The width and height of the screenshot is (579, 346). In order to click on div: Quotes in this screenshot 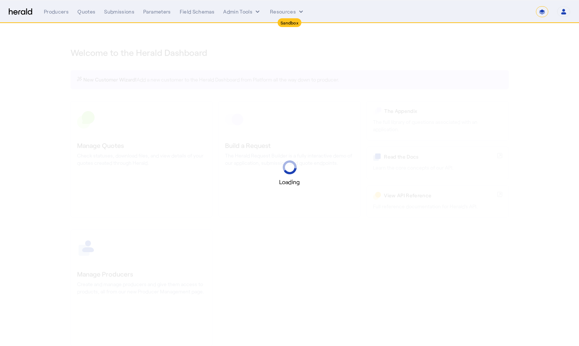, I will do `click(86, 12)`.